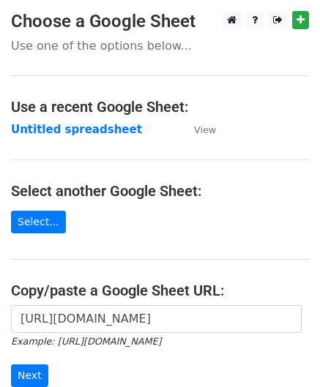 The image size is (320, 387). I want to click on a: Untitled spreadsheet, so click(76, 130).